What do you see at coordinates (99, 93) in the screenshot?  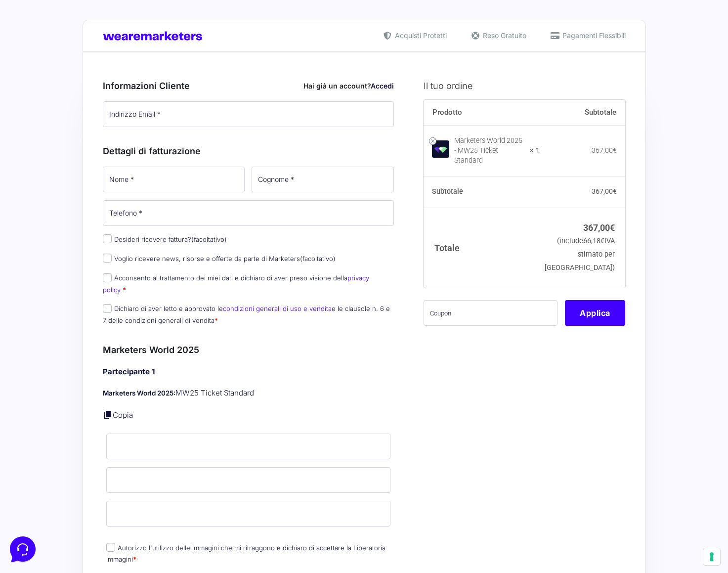 I see `button: Inizia una conversazione` at bounding box center [99, 93].